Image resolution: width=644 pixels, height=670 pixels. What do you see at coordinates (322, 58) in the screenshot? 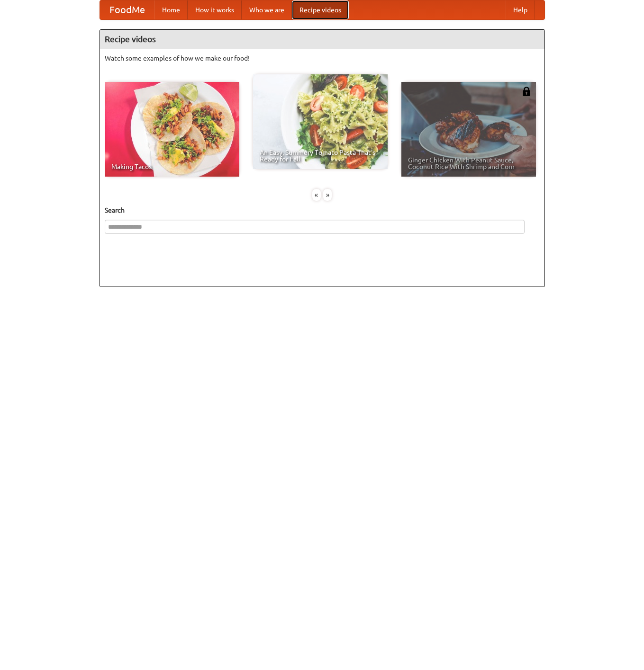
I see `p: Watch some examples of how we make our food!` at bounding box center [322, 58].